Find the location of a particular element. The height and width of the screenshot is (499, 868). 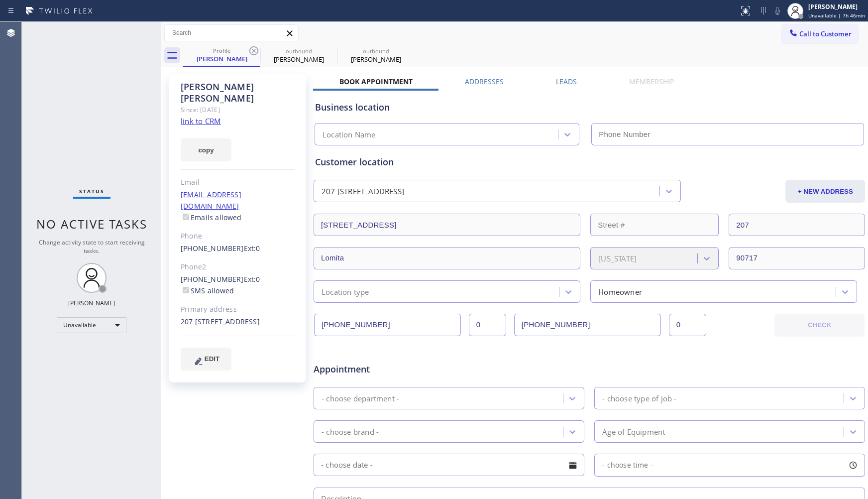

input: Apt. # is located at coordinates (797, 224).